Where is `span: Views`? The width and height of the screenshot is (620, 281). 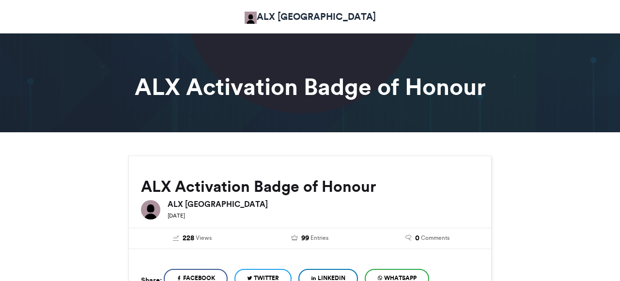 span: Views is located at coordinates (203, 238).